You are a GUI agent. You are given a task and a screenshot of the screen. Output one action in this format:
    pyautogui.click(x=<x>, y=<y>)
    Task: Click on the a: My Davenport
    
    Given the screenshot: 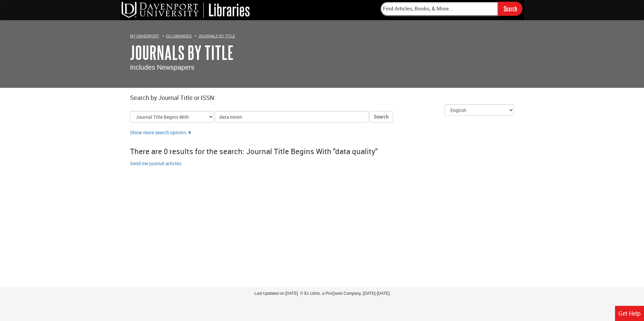 What is the action you would take?
    pyautogui.click(x=144, y=36)
    